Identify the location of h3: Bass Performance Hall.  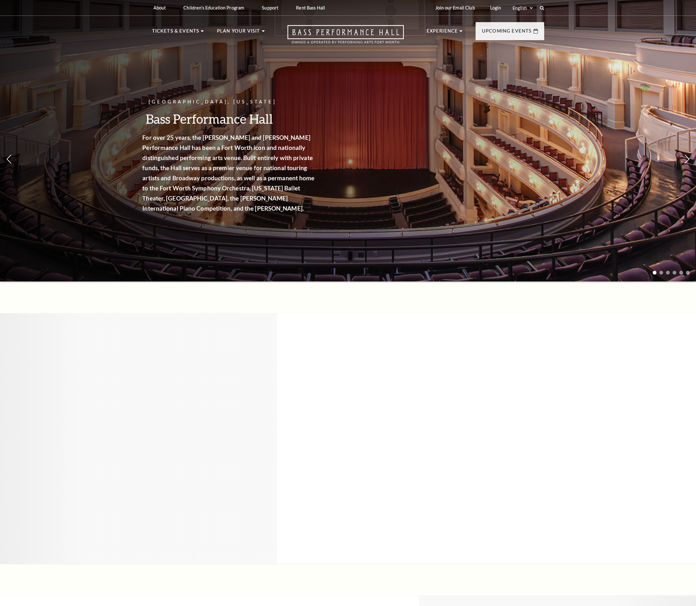
(237, 119).